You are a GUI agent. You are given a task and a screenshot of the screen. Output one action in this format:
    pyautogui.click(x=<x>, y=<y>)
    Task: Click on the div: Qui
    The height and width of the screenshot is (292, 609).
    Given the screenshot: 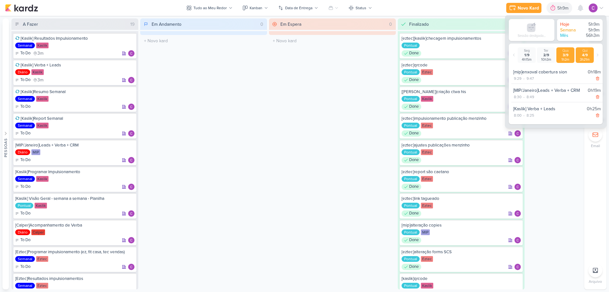 What is the action you would take?
    pyautogui.click(x=585, y=50)
    